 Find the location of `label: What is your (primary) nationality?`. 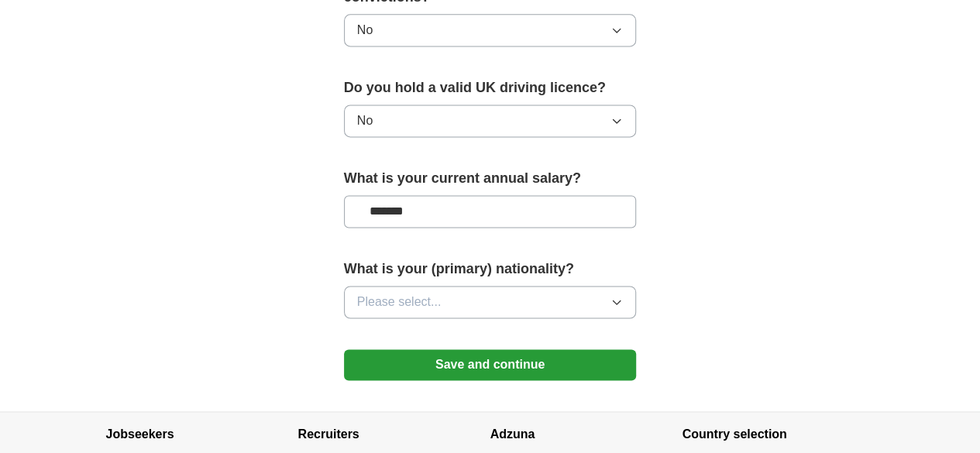

label: What is your (primary) nationality? is located at coordinates (490, 268).